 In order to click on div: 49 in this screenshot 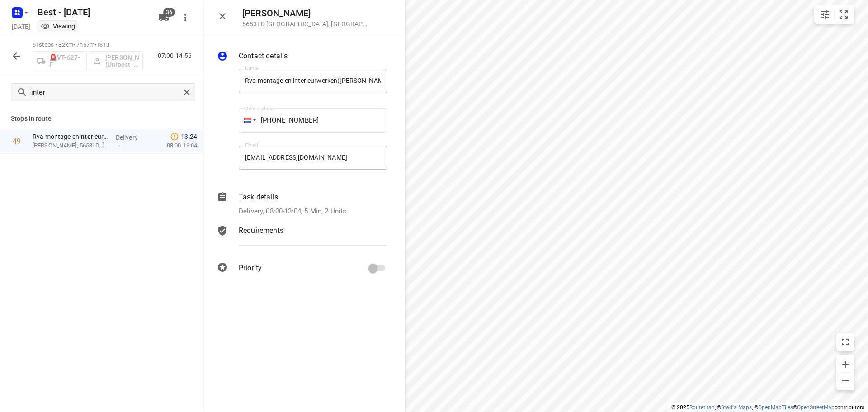, I will do `click(16, 141)`.